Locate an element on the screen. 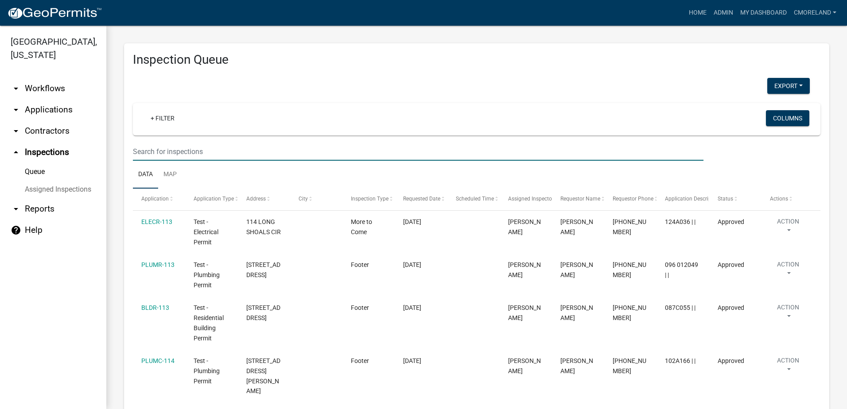 The width and height of the screenshot is (847, 409). datatable-header-cell: Inspection Type is located at coordinates (369, 199).